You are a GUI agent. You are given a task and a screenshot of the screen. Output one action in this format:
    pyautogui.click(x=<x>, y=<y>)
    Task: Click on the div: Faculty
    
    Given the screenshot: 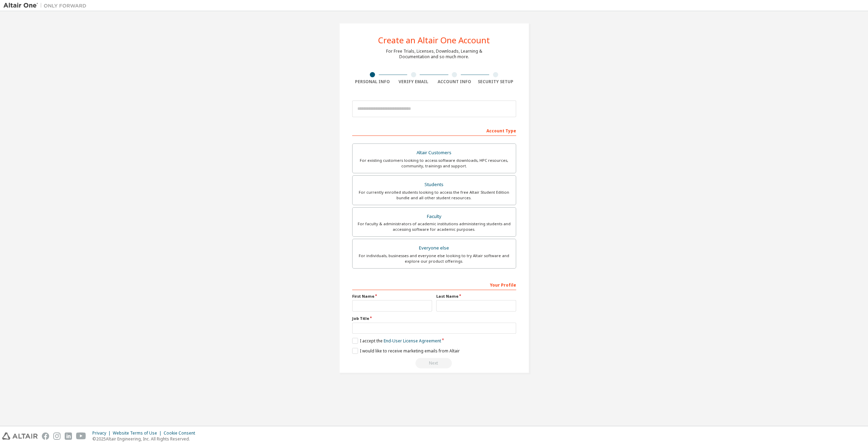 What is the action you would take?
    pyautogui.click(x=434, y=216)
    